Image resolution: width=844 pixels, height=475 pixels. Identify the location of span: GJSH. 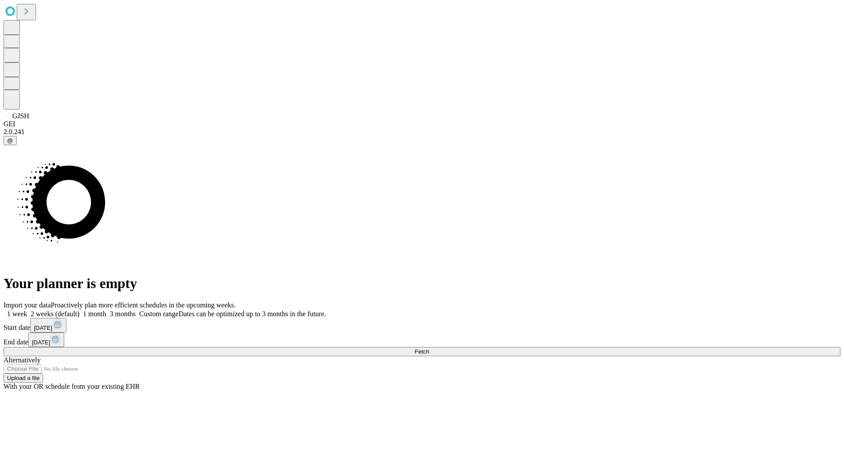
(21, 116).